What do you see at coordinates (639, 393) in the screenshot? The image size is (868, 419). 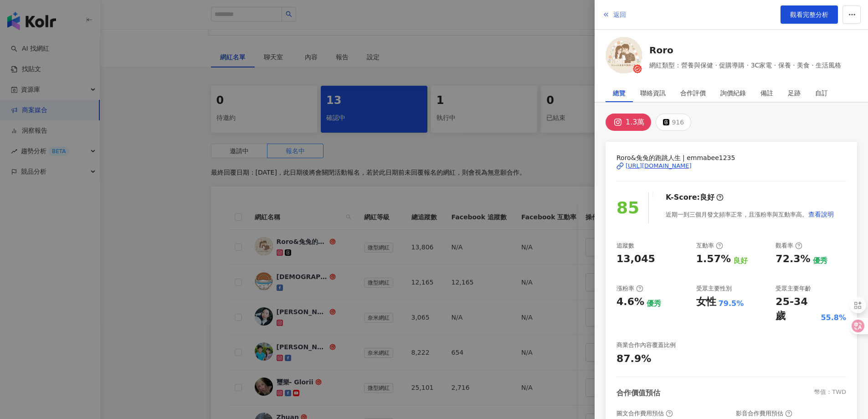 I see `div: 合作價值預估` at bounding box center [639, 393].